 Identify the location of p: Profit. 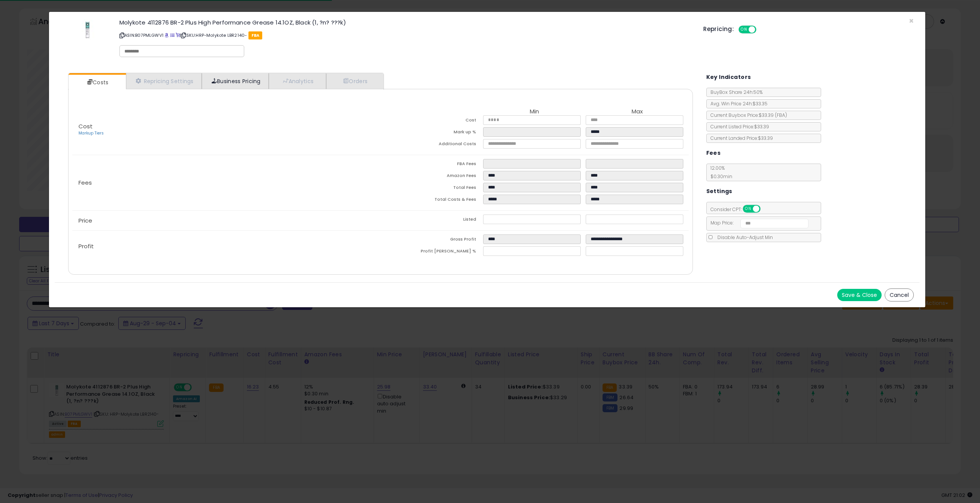
(226, 246).